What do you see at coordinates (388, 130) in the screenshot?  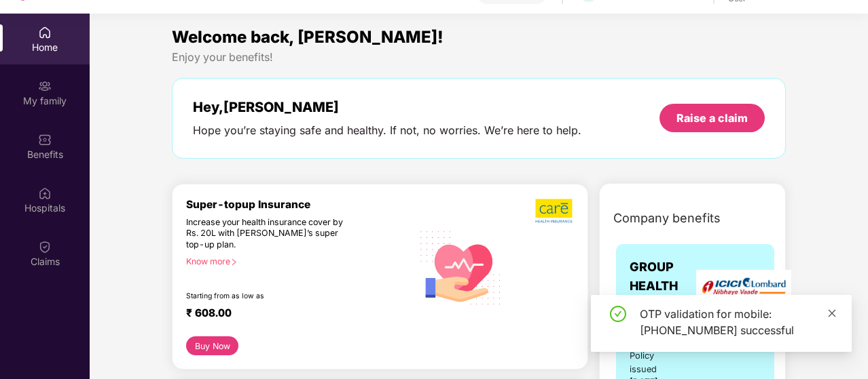 I see `div: Hope you’re staying safe and healthy. If not, no worries. We’re here to help.` at bounding box center [388, 130].